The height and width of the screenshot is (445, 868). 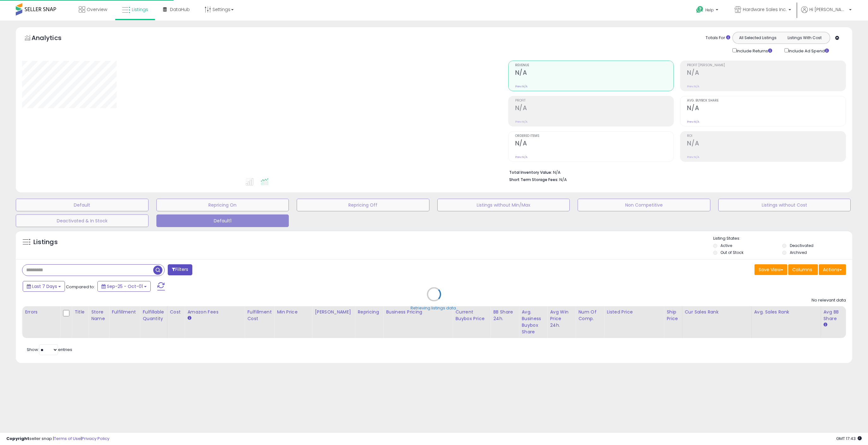 I want to click on span: Help, so click(x=709, y=10).